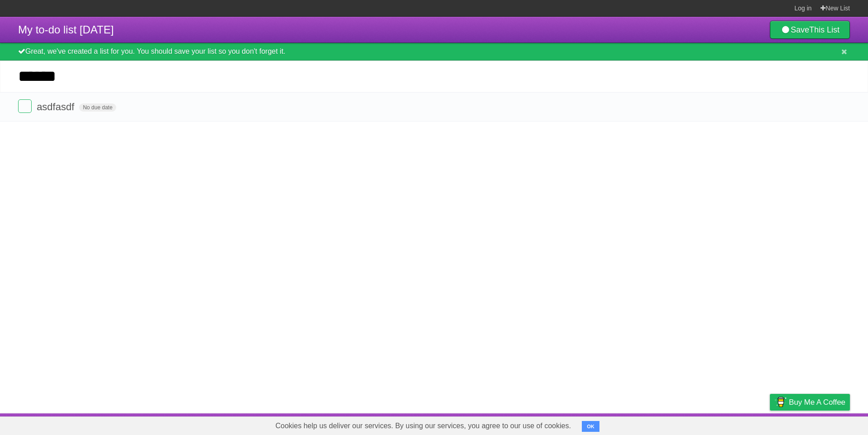 The height and width of the screenshot is (435, 868). What do you see at coordinates (25, 106) in the screenshot?
I see `label: Done` at bounding box center [25, 106].